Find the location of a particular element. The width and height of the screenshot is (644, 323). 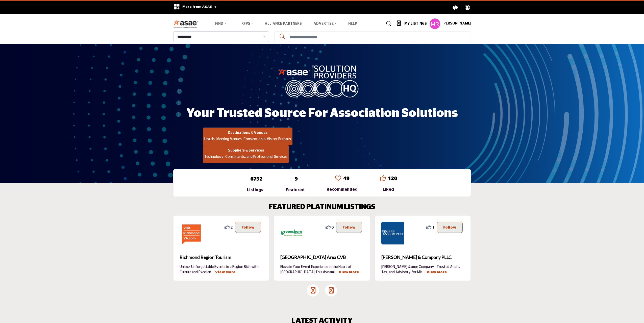

button: Show hide supplier dropdown is located at coordinates (435, 24).